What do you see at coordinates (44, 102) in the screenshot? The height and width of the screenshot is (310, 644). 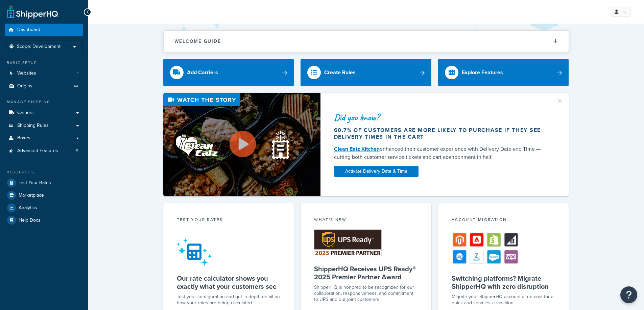 I see `div: Manage Shipping` at bounding box center [44, 102].